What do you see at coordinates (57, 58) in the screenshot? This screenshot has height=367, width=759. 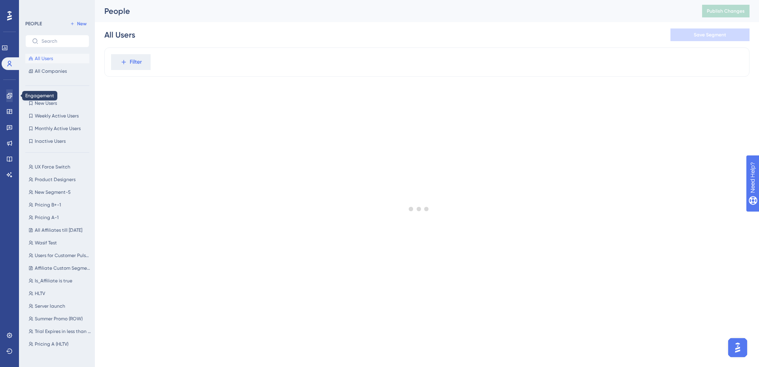 I see `button: All Users` at bounding box center [57, 58].